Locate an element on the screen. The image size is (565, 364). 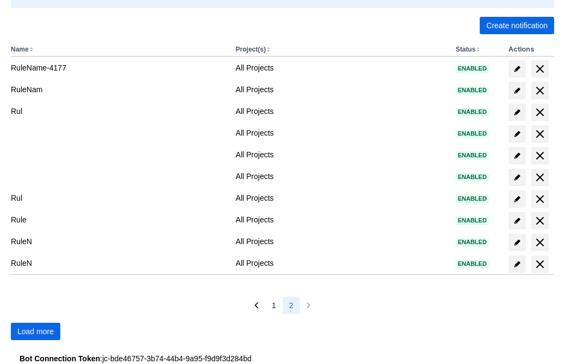
div: RuleName-4177 is located at coordinates (119, 68).